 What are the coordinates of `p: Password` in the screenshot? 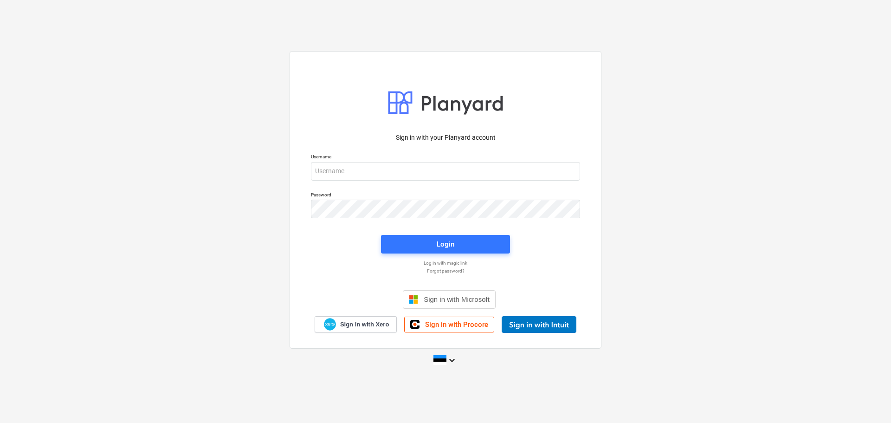 It's located at (446, 195).